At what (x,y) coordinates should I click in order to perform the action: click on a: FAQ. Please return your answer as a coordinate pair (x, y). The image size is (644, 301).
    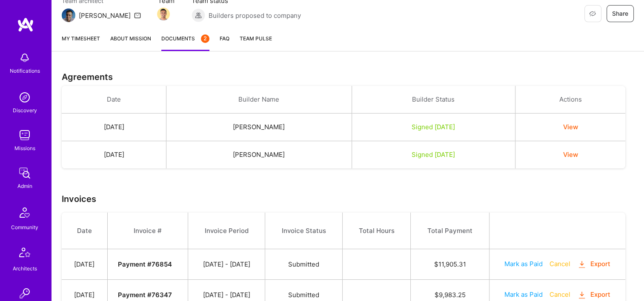
    Looking at the image, I should click on (224, 43).